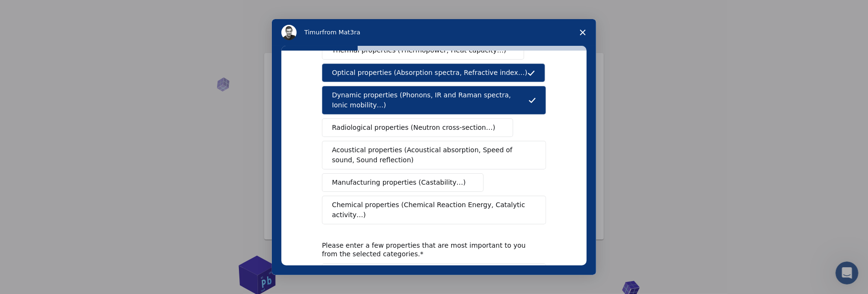 This screenshot has width=868, height=294. Describe the element at coordinates (434, 155) in the screenshot. I see `button: Acoustical properties (Acoustical absorption, Speed of sound, Sound reflection)` at that location.